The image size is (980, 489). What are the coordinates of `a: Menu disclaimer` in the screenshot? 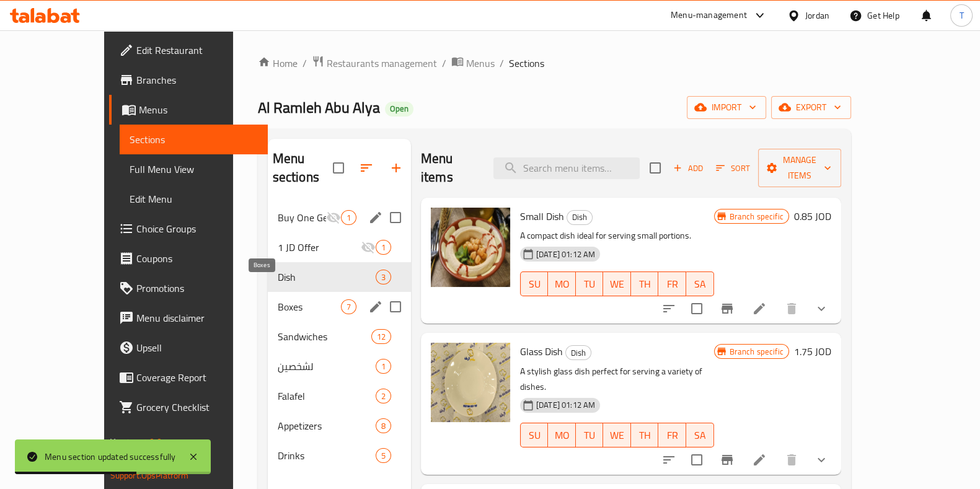 It's located at (189, 318).